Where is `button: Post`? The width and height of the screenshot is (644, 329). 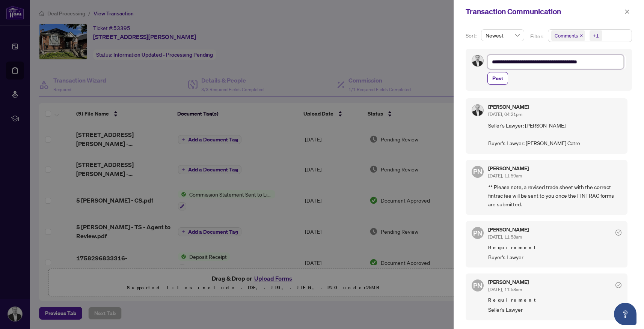 button: Post is located at coordinates (498, 79).